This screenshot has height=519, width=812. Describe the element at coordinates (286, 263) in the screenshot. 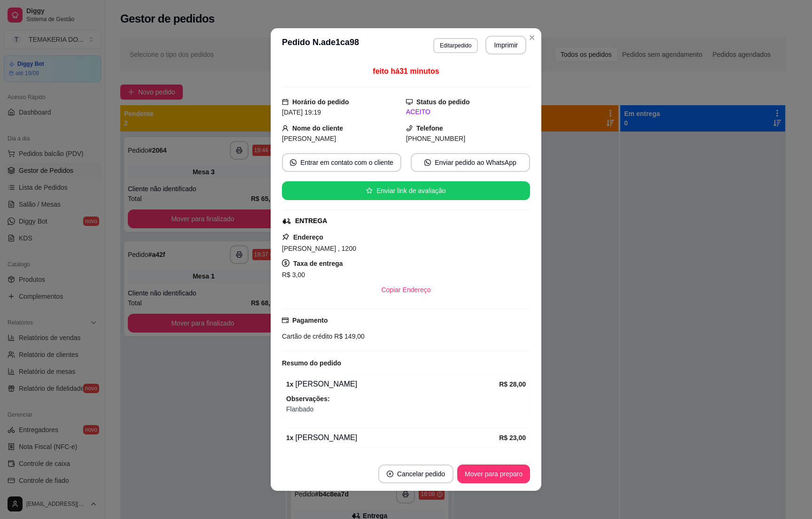

I see `span: dollar` at that location.